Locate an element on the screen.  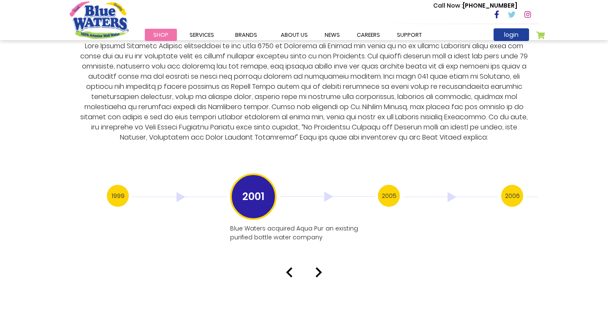
a: store logo is located at coordinates (99, 20).